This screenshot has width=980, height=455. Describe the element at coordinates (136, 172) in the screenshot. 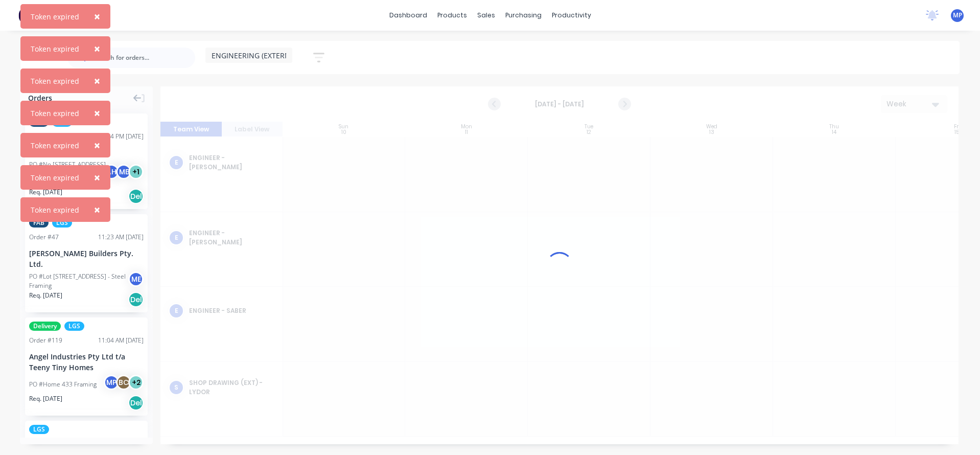

I see `div: + 1` at that location.